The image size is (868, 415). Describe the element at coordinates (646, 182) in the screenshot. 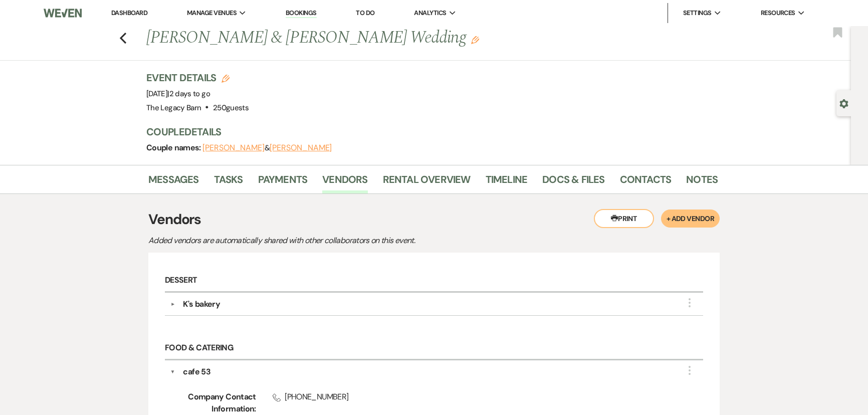

I see `a: Contacts` at that location.